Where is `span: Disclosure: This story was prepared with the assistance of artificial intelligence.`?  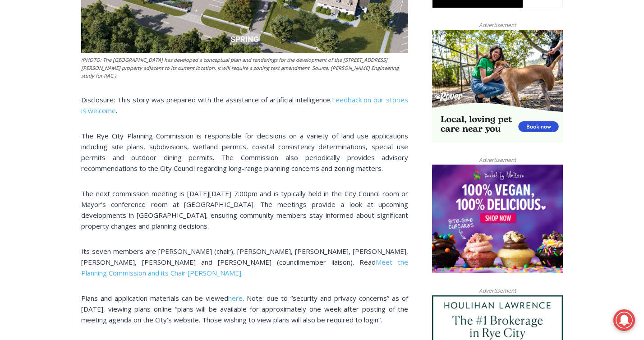
span: Disclosure: This story was prepared with the assistance of artificial intelligence. is located at coordinates (207, 99).